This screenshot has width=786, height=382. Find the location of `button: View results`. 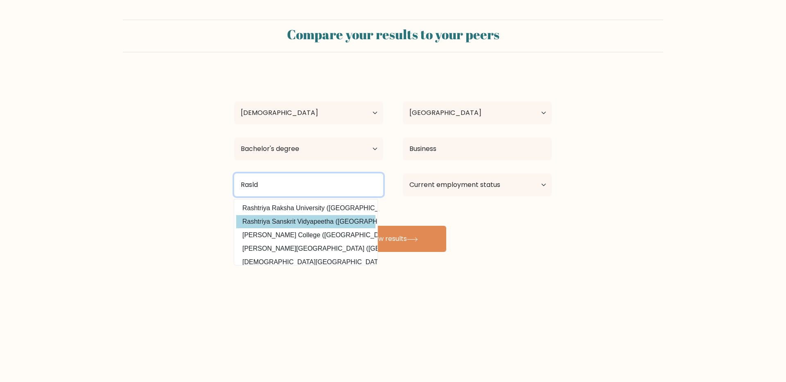

button: View results is located at coordinates (393, 239).